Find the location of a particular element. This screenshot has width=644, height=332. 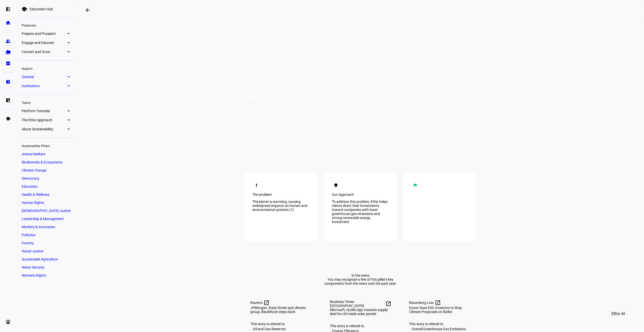

div: Our Vision is located at coordinates (439, 194).